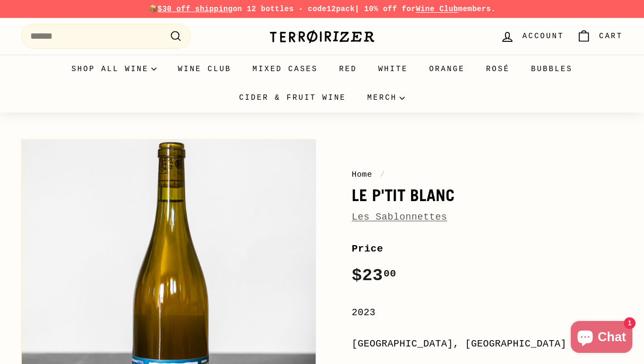 The image size is (644, 364). I want to click on span: Account, so click(543, 36).